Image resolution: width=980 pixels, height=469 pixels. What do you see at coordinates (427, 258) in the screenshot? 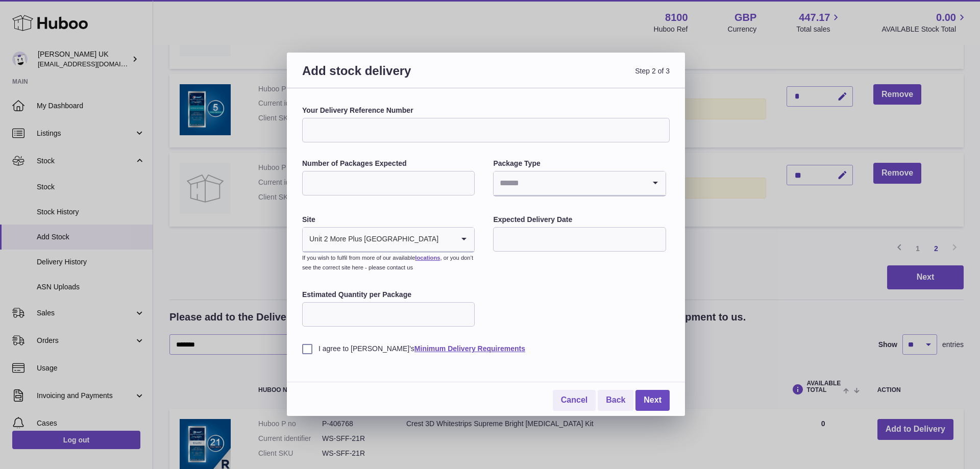
I see `a: locations` at bounding box center [427, 258].